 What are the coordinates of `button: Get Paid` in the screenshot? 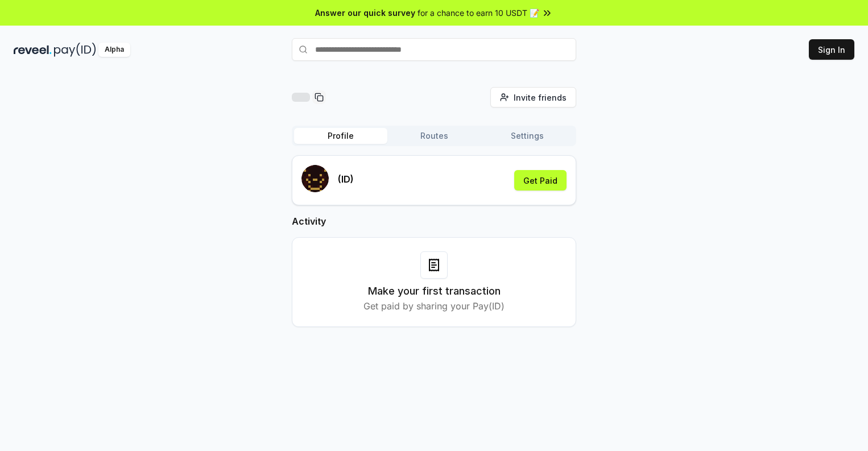 It's located at (540, 180).